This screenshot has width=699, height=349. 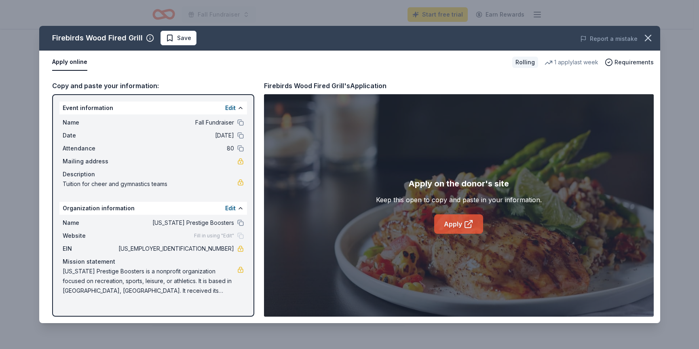 What do you see at coordinates (459, 200) in the screenshot?
I see `div: Keep this open to copy and paste in your information.` at bounding box center [459, 200].